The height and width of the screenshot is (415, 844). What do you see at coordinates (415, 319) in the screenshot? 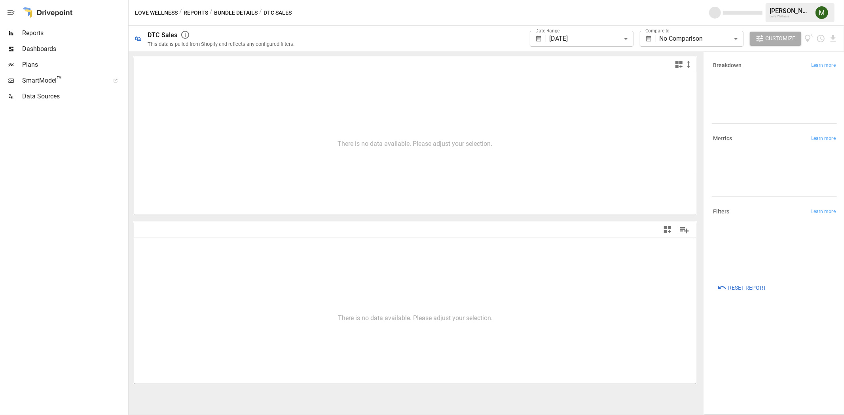
I see `p: There is no data available. Please adjust your selection.` at bounding box center [415, 319].